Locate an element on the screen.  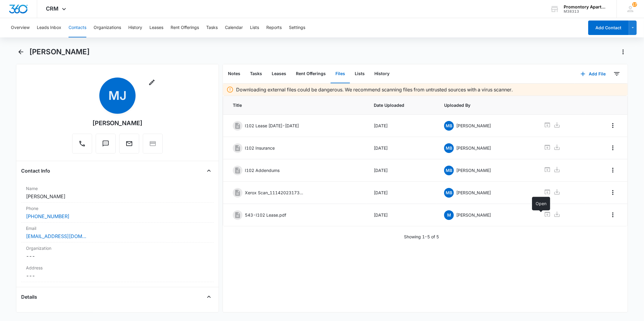
span: CRM is located at coordinates (53, 9).